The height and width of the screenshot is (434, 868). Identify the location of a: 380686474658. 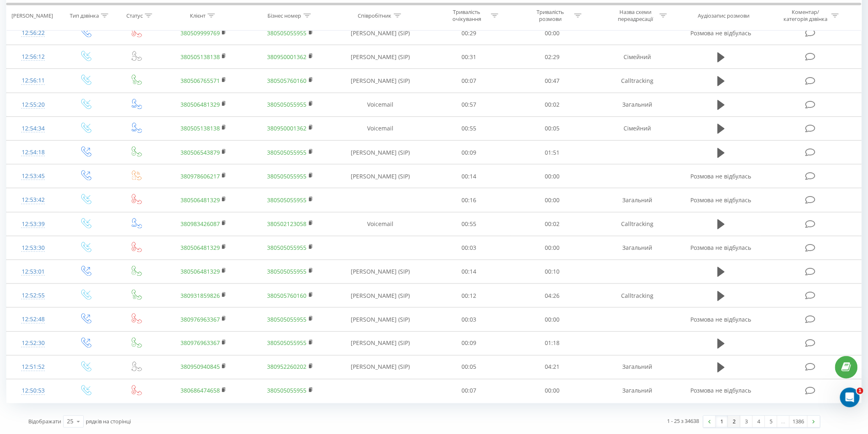
(200, 391).